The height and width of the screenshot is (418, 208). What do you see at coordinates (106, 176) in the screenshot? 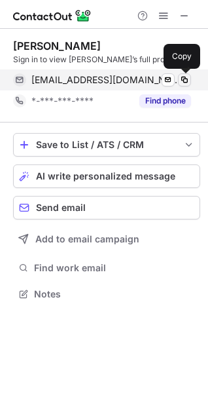
I see `span: AI write personalized message` at bounding box center [106, 176].